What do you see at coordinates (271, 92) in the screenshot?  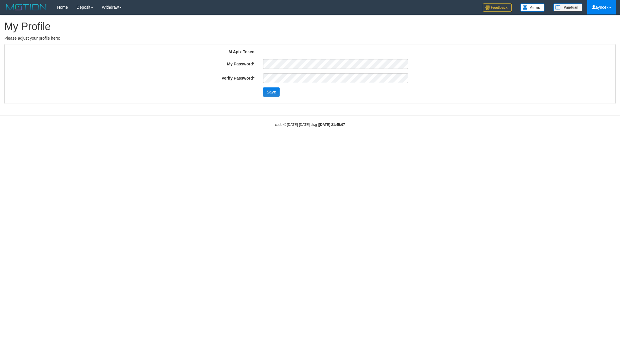 I see `span: Save` at bounding box center [271, 92].